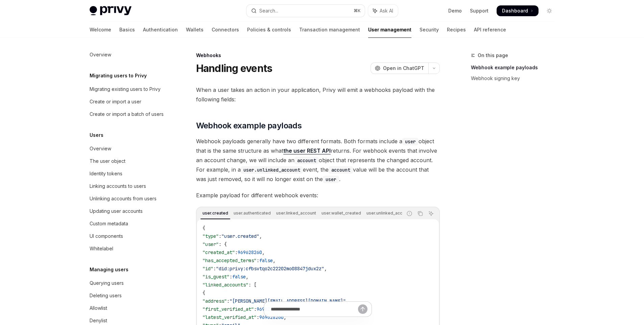 Image resolution: width=644 pixels, height=325 pixels. Describe the element at coordinates (109, 270) in the screenshot. I see `h5: Managing users` at that location.